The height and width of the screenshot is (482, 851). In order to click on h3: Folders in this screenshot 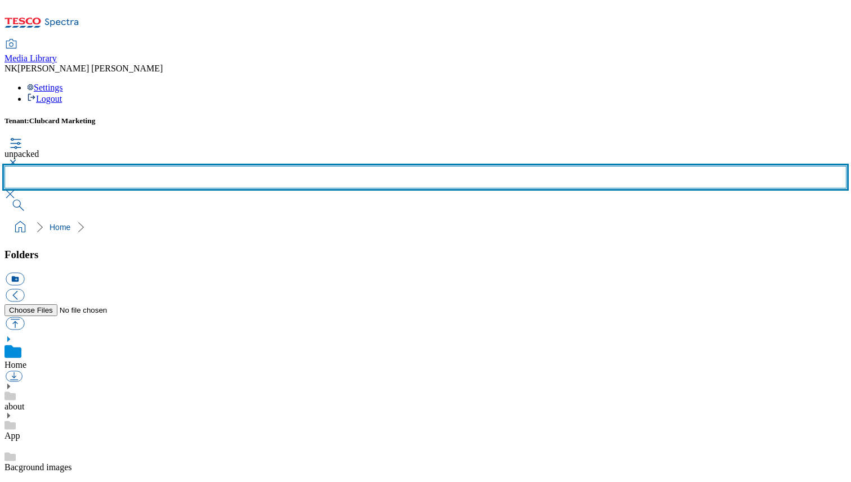, I will do `click(425, 255)`.